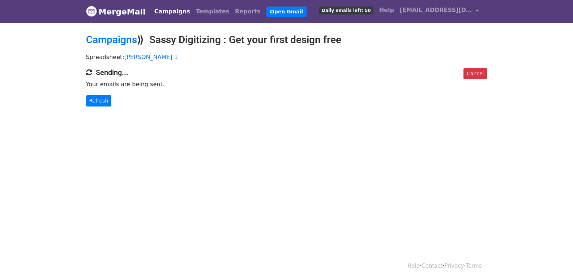 This screenshot has width=573, height=280. What do you see at coordinates (287, 84) in the screenshot?
I see `p: Your emails are being sent.` at bounding box center [287, 84].